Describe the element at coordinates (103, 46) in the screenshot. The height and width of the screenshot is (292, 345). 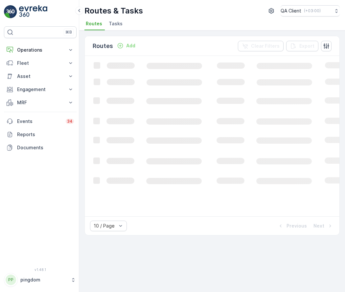
I see `p: Routes` at that location.